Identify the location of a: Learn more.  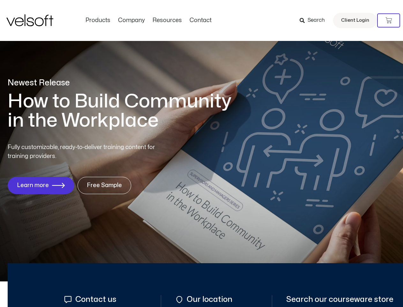
(41, 185).